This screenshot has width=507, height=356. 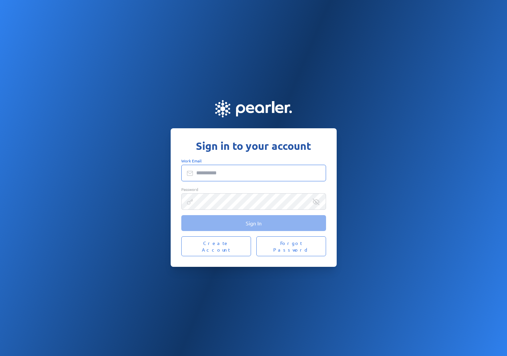 I want to click on span: Create Account, so click(x=216, y=247).